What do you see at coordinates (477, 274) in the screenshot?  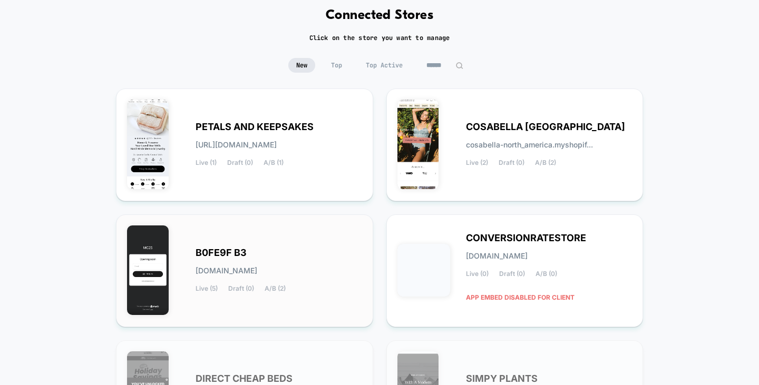 I see `span: Live (0)` at bounding box center [477, 274].